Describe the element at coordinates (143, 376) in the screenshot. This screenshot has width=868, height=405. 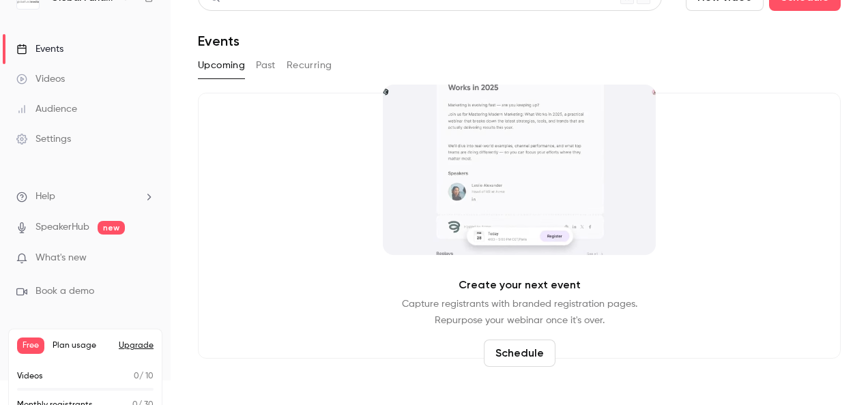
I see `p: / 10` at that location.